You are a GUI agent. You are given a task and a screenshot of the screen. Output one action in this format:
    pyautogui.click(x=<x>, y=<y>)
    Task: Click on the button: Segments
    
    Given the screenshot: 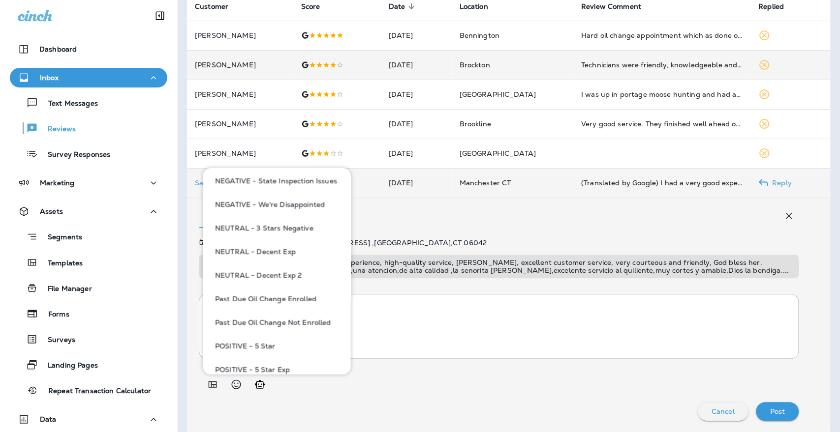 What is the action you would take?
    pyautogui.click(x=89, y=237)
    